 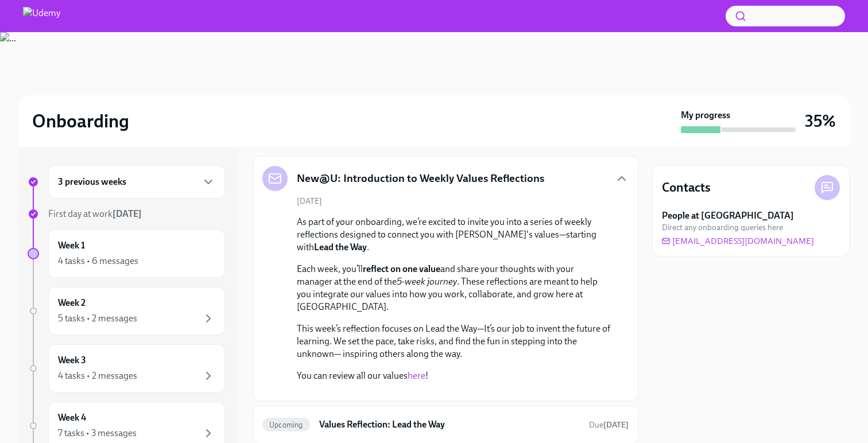 What do you see at coordinates (705, 116) in the screenshot?
I see `strong: My progress` at bounding box center [705, 116].